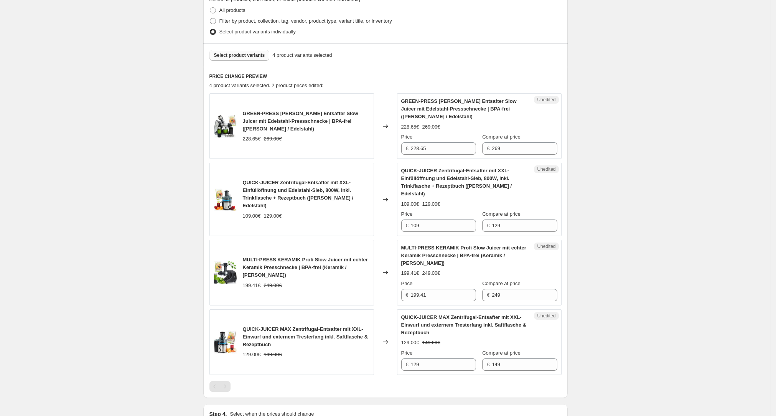  What do you see at coordinates (225, 199) in the screenshot?
I see `img: nutrilovers-wissenwasdrinist-zentrifugalentsafter-quick-juicer-zentrifugal-entsafter-inkl-trinkfl...` at bounding box center [225, 199].